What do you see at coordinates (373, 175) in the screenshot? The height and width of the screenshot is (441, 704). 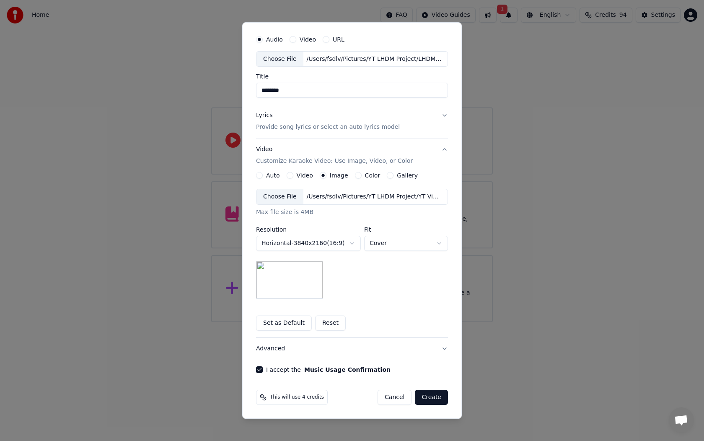 I see `label: Color` at bounding box center [373, 175].